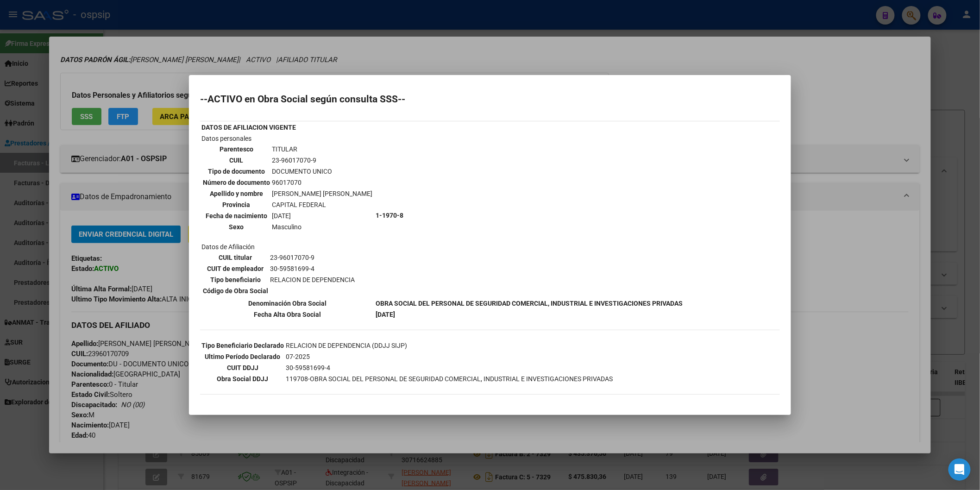 The image size is (980, 490). I want to click on th: Parentesco, so click(236, 149).